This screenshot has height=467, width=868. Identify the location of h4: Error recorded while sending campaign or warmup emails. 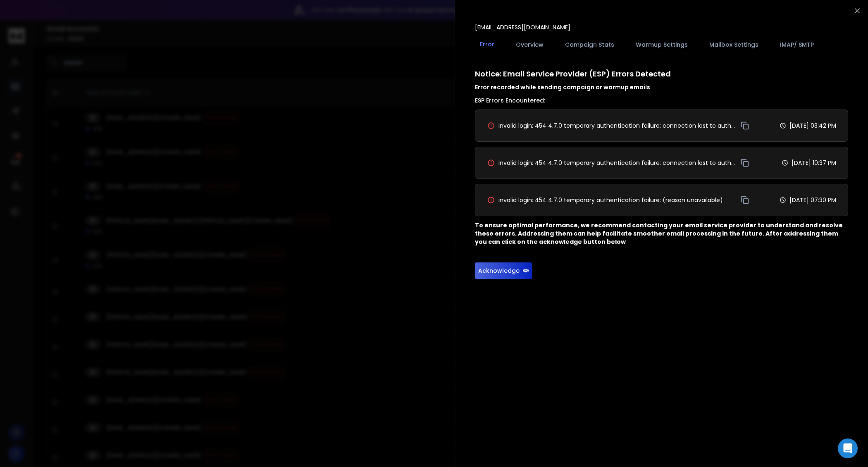
(661, 88).